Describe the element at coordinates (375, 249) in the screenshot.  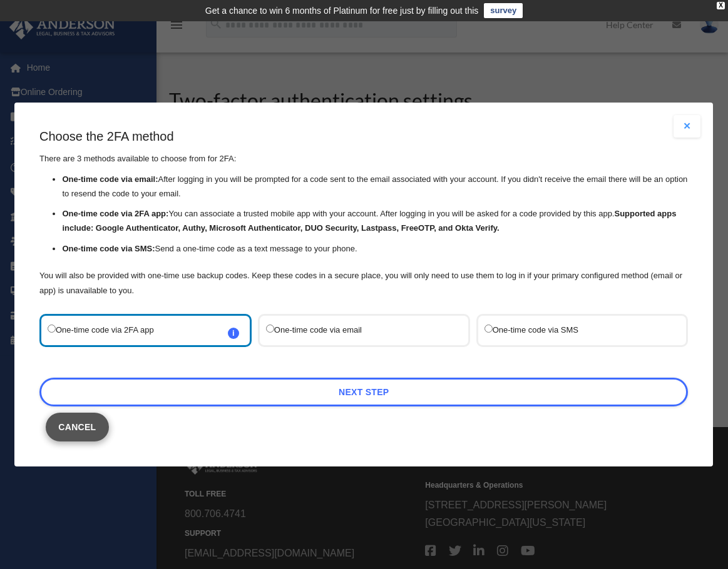
I see `li: Send a one-time code as a text message to your phone.` at that location.